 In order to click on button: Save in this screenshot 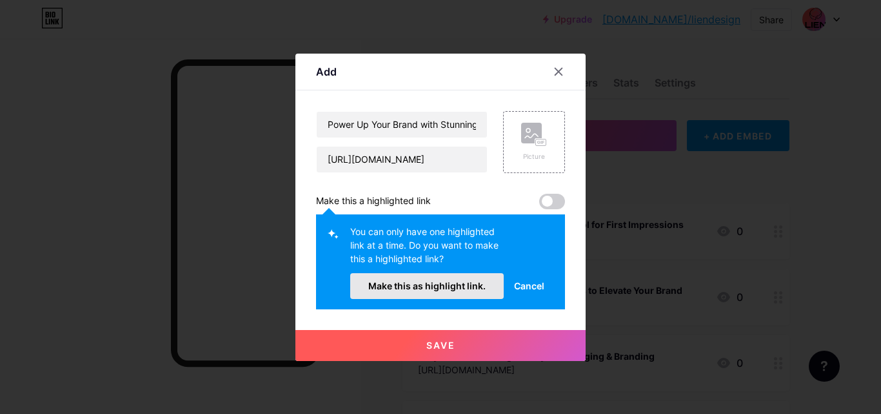, I will do `click(441, 345)`.